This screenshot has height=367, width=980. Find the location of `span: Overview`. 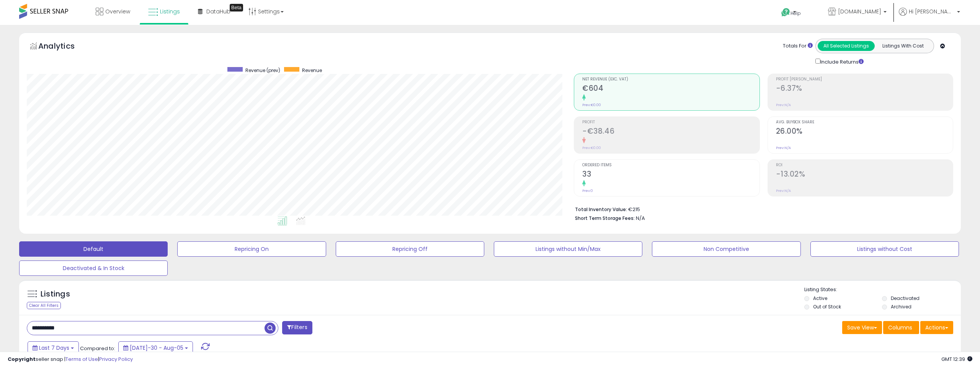

span: Overview is located at coordinates (117, 12).